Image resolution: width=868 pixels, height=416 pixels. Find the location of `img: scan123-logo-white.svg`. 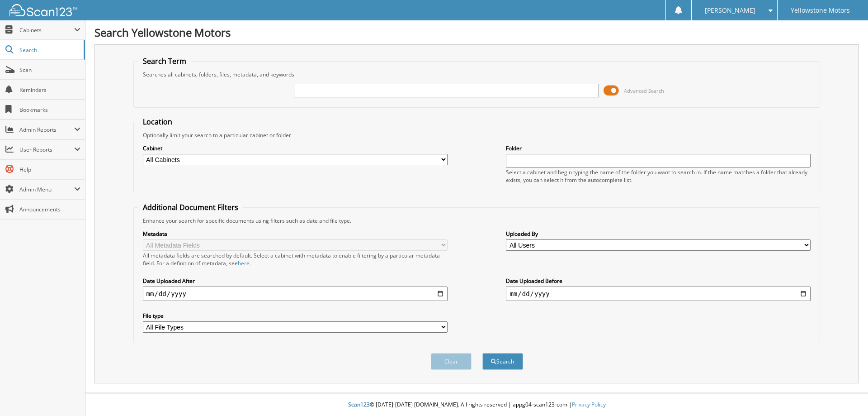

img: scan123-logo-white.svg is located at coordinates (43, 10).